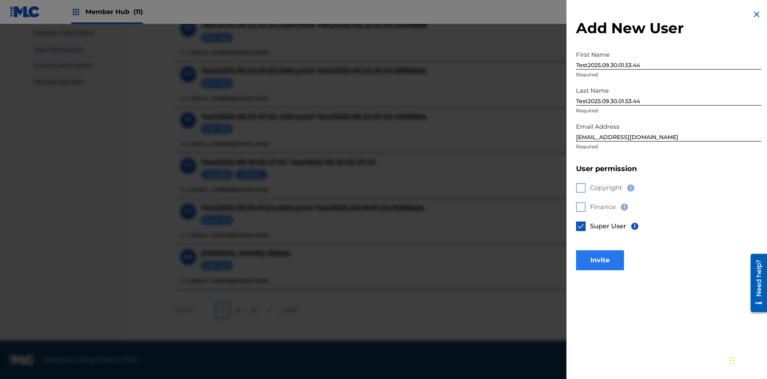  What do you see at coordinates (114, 12) in the screenshot?
I see `span: Member Hub` at bounding box center [114, 12].